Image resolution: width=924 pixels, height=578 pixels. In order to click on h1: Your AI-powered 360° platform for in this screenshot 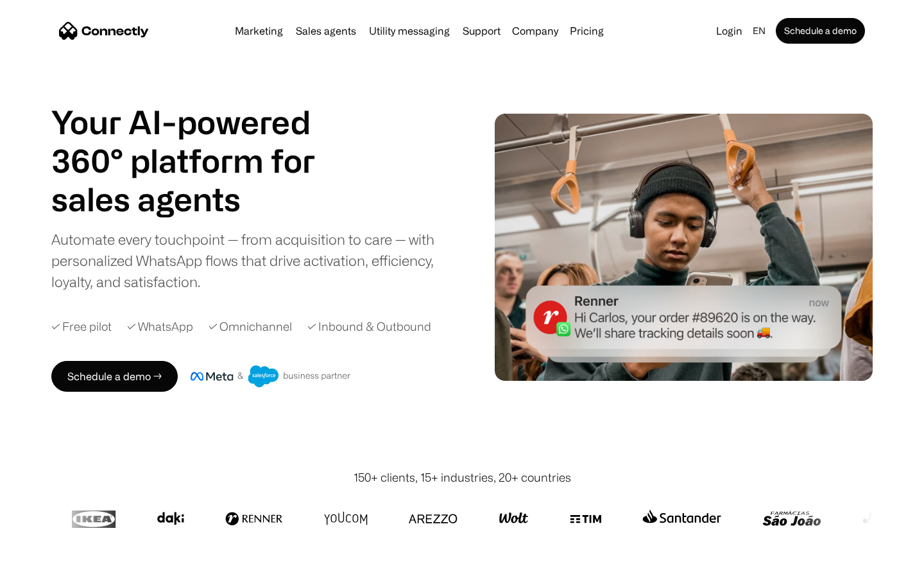, I will do `click(199, 141)`.